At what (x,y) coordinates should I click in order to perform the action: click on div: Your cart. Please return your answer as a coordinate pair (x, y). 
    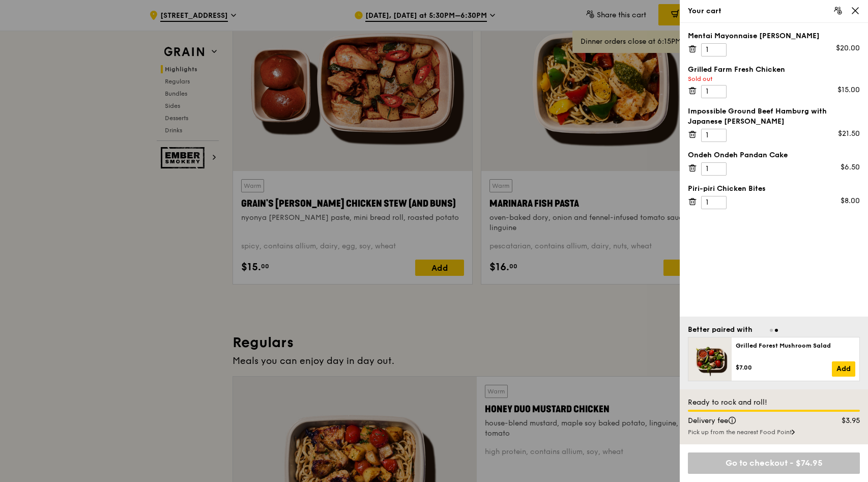
    Looking at the image, I should click on (773, 12).